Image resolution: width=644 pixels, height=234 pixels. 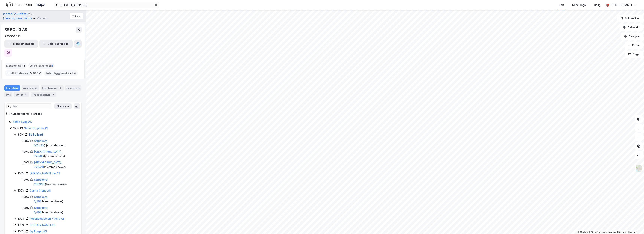 I want to click on div: Styret, so click(x=21, y=95).